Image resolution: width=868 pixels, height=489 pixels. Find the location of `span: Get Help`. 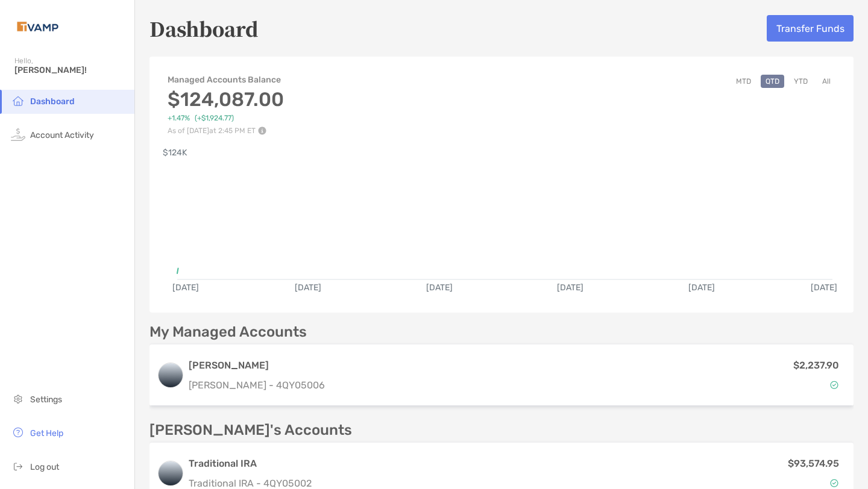

span: Get Help is located at coordinates (47, 434).